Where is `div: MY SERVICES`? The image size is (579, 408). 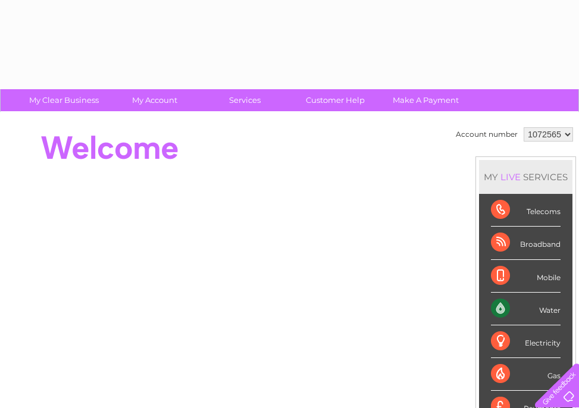
div: MY SERVICES is located at coordinates (525, 177).